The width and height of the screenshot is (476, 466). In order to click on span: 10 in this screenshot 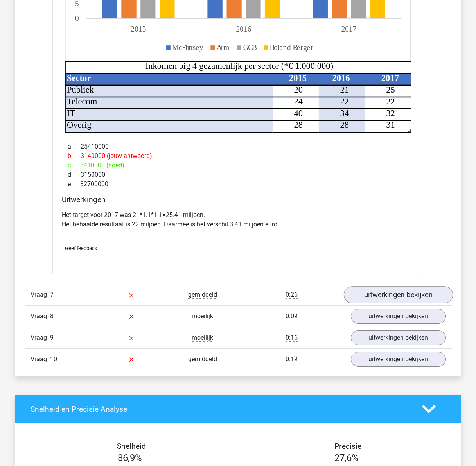, I will do `click(54, 359)`.